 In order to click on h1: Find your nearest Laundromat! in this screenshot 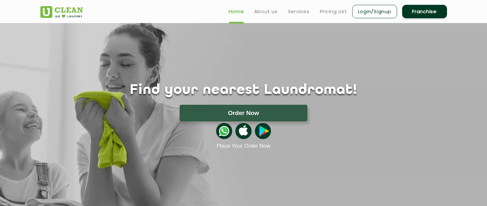, I will do `click(244, 90)`.